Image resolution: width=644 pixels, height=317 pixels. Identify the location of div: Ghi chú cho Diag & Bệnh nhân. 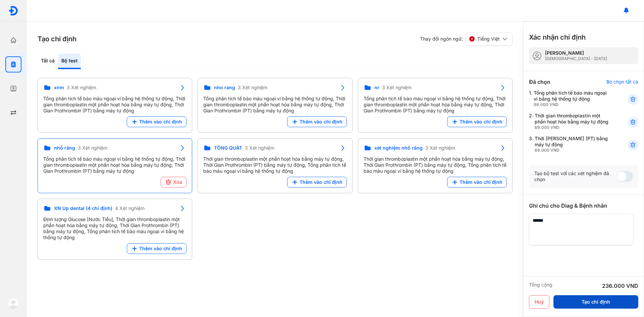
(584, 206).